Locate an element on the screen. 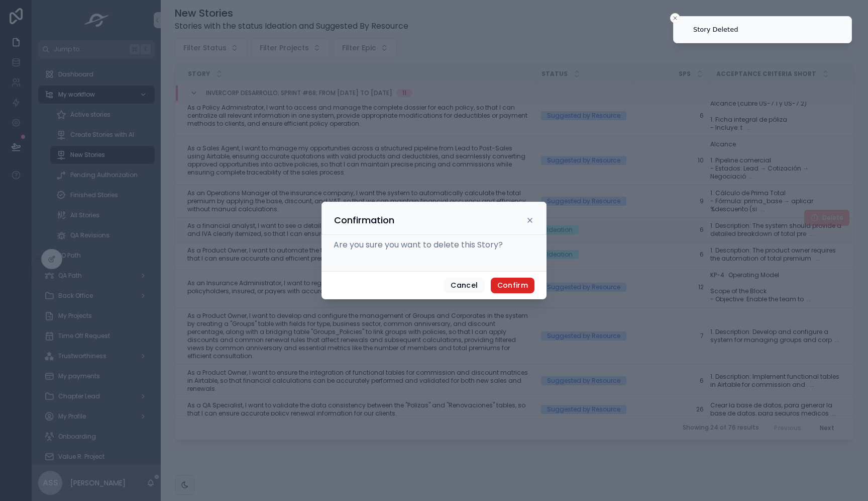 The width and height of the screenshot is (868, 501). span: Are you sure you want to delete this Story? is located at coordinates (418, 244).